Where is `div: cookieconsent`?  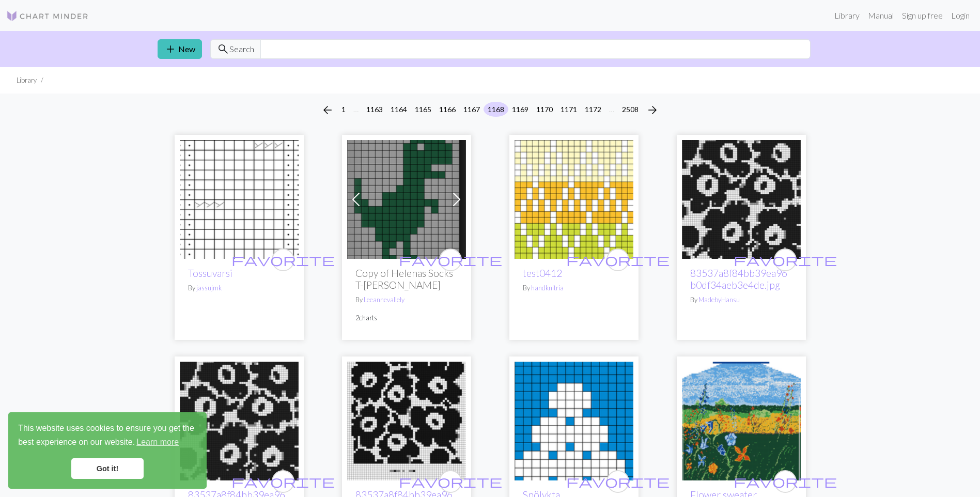 div: cookieconsent is located at coordinates (107, 451).